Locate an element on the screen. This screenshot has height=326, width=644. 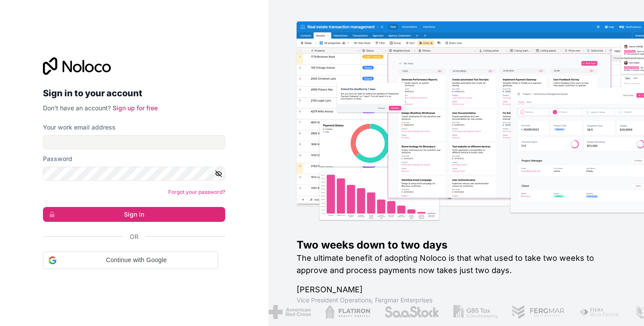
a: Forgot your password? is located at coordinates (197, 192).